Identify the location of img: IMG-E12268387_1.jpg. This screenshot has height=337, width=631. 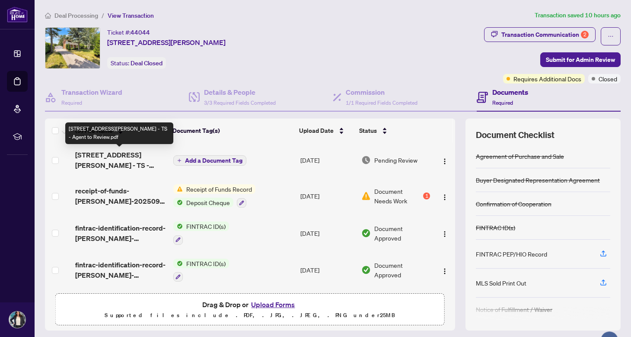
(73, 48).